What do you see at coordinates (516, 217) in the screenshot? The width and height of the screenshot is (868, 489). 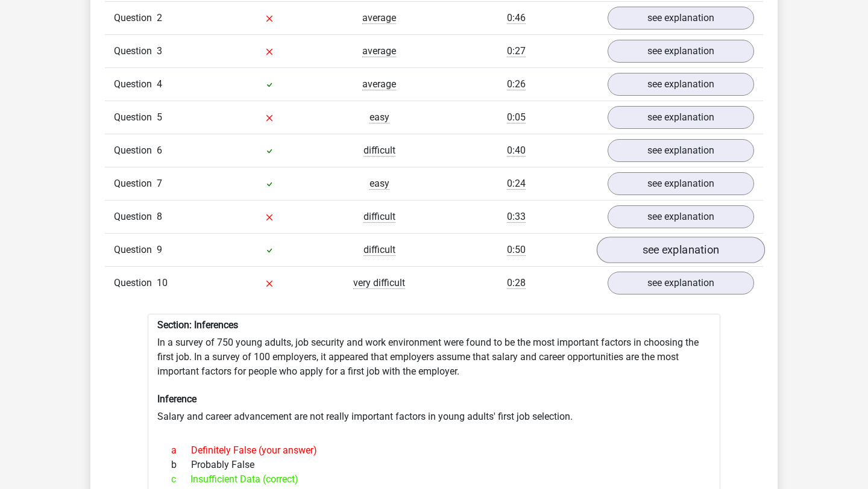 I see `span: 0:33` at bounding box center [516, 217].